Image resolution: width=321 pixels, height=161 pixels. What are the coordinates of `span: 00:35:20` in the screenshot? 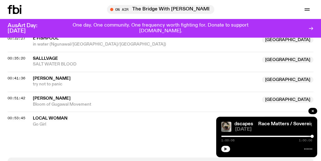 It's located at (16, 58).